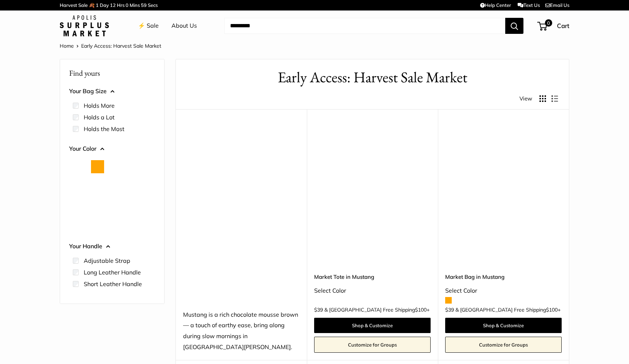 The width and height of the screenshot is (629, 364). What do you see at coordinates (557, 5) in the screenshot?
I see `a: Email Us` at bounding box center [557, 5].